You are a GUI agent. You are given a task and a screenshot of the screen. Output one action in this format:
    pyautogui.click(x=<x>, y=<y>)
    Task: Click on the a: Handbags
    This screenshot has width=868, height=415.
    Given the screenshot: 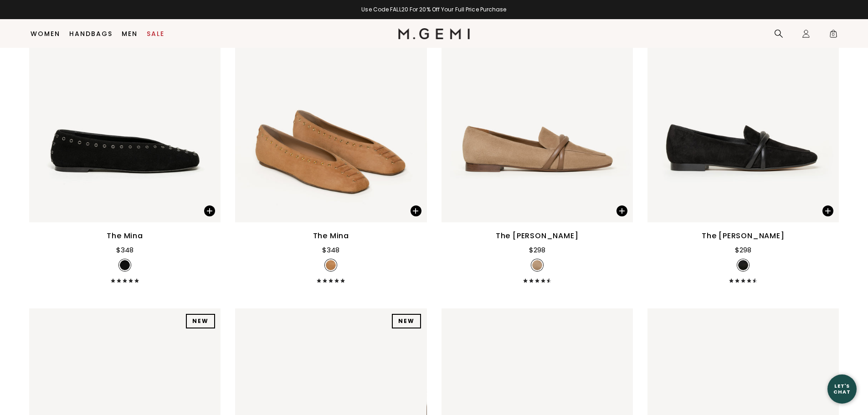 What is the action you would take?
    pyautogui.click(x=90, y=34)
    